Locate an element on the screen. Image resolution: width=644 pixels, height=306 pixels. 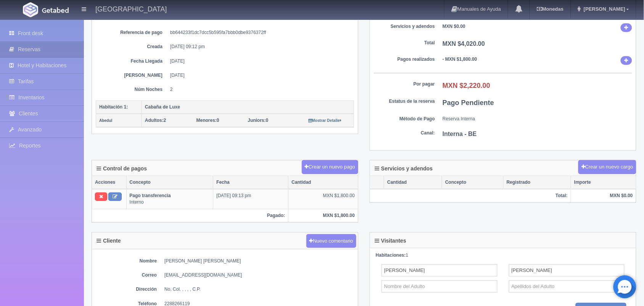
button: Crear un nuevo cargo is located at coordinates (607, 167).